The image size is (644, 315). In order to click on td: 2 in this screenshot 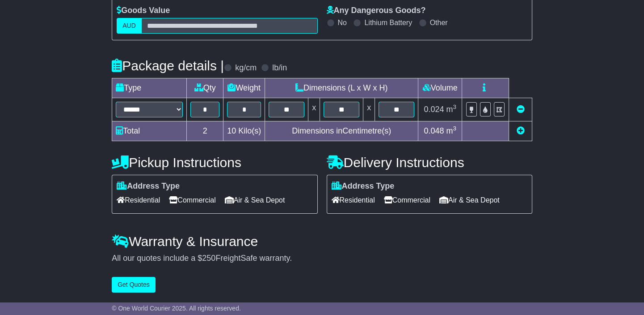, I will do `click(205, 131)`.